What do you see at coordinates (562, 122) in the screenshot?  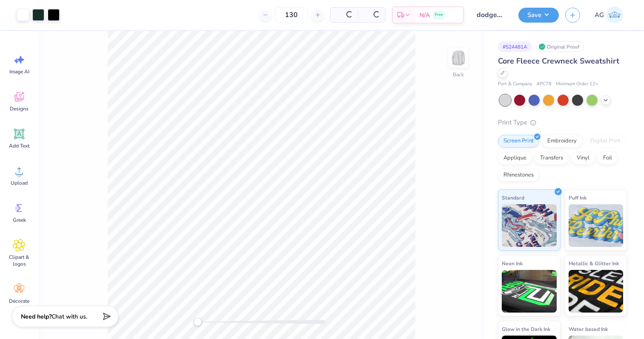 I see `div: Print Type` at bounding box center [562, 122].